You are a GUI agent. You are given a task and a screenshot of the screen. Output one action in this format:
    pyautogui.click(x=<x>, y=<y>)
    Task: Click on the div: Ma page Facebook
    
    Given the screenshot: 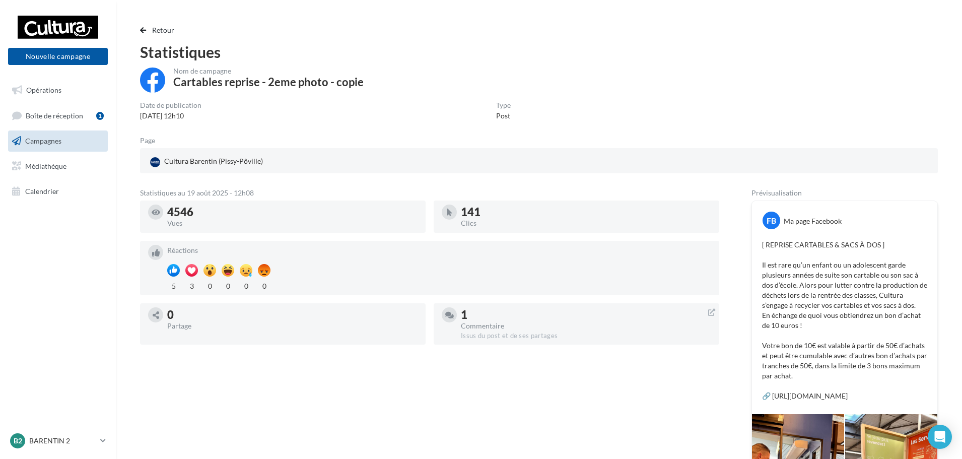 What is the action you would take?
    pyautogui.click(x=813, y=221)
    